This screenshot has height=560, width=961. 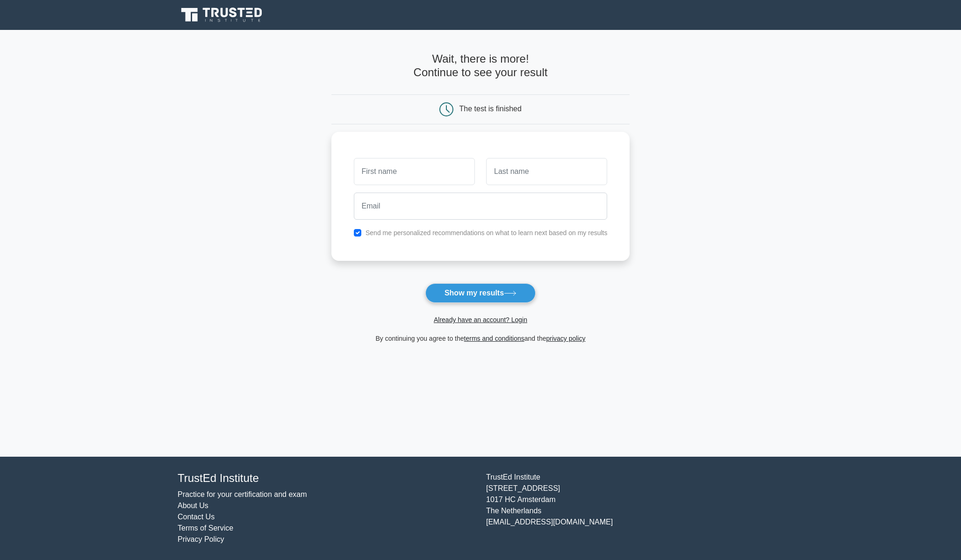 I want to click on input: Email, so click(x=480, y=206).